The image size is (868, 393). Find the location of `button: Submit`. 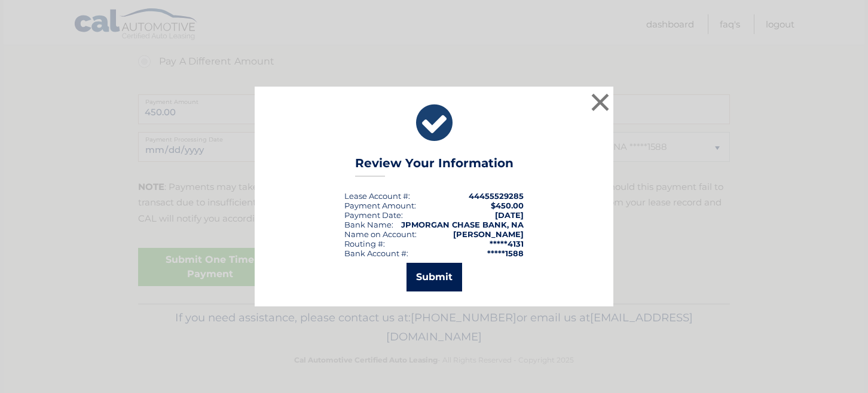

button: Submit is located at coordinates (434, 277).